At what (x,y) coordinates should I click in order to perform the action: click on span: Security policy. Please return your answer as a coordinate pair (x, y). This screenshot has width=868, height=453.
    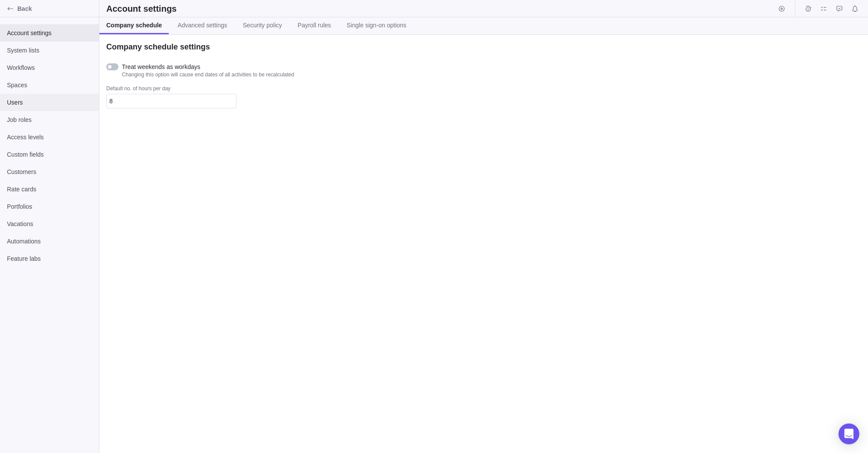
    Looking at the image, I should click on (262, 25).